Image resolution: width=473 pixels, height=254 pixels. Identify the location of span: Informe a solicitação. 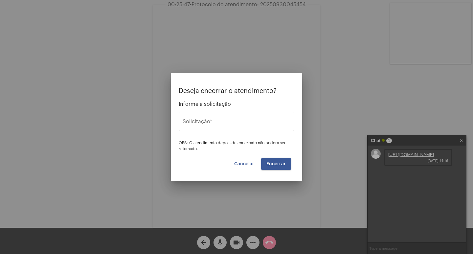
(236, 104).